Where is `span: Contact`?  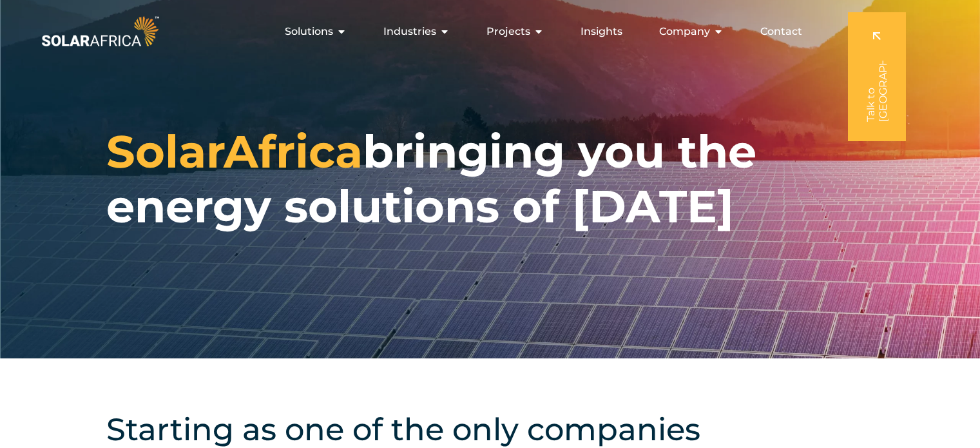 span: Contact is located at coordinates (781, 32).